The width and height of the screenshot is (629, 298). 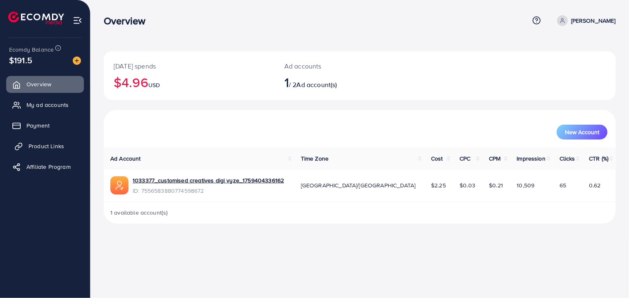 I want to click on span: ID: 7556583880774598672, so click(x=208, y=191).